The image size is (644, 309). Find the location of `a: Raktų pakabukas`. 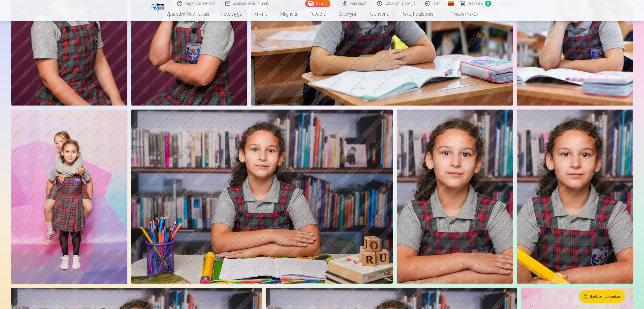

a: Raktų pakabukas is located at coordinates (417, 14).